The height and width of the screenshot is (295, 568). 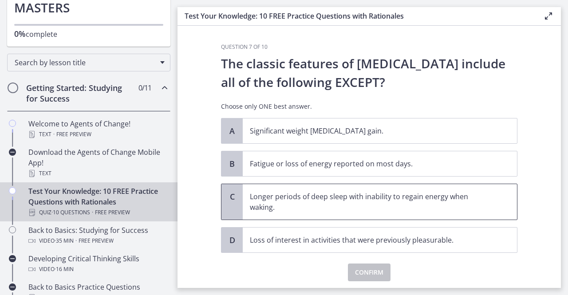 What do you see at coordinates (89, 63) in the screenshot?
I see `div: Search by lesson title` at bounding box center [89, 63].